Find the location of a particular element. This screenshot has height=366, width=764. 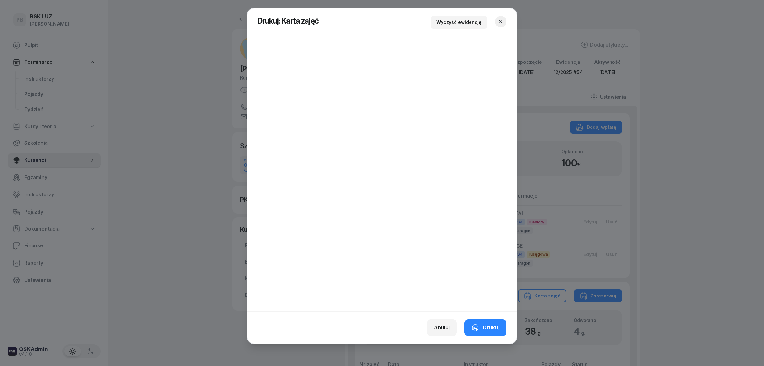

span: Drukuj: Karta zajęć is located at coordinates (288, 21).